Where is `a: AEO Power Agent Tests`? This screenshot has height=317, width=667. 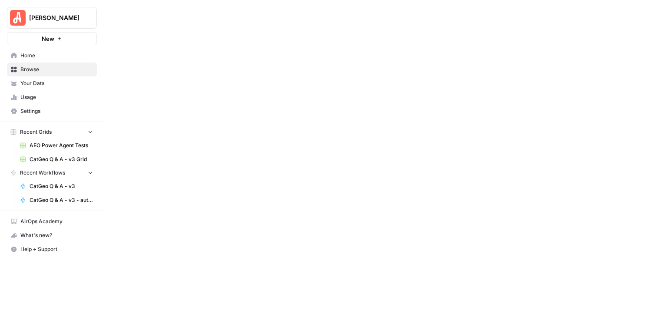 a: AEO Power Agent Tests is located at coordinates (56, 145).